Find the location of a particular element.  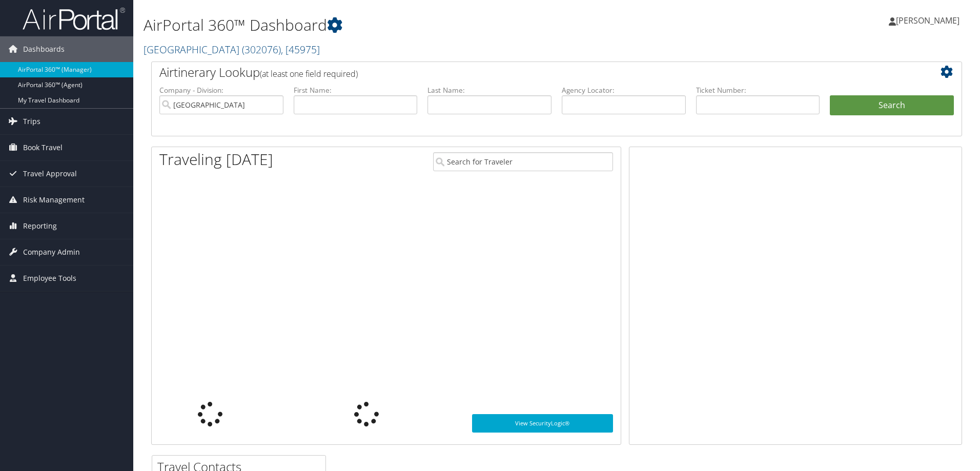

h1: AirPortal 360™ Dashboard is located at coordinates (419, 25).